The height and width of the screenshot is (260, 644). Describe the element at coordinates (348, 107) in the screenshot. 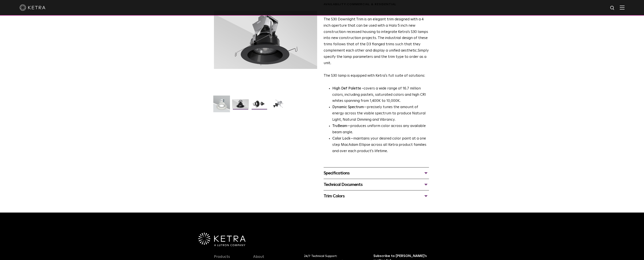

I see `strong: Dynamic Spectrum` at that location.